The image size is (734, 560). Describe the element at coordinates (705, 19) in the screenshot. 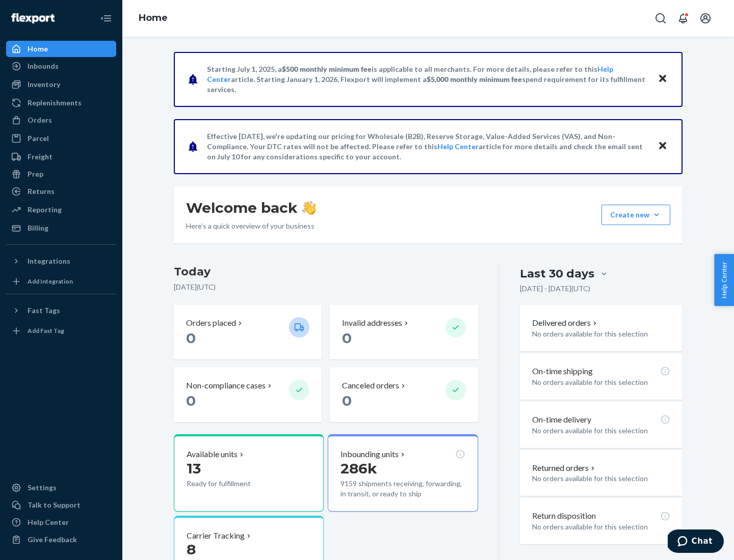

I see `button: Open account menu` at that location.